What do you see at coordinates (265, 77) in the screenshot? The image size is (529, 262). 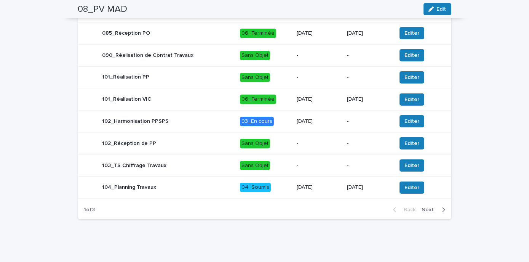 I see `tr: 101_Réalisation PPSans Objet--Editer` at bounding box center [265, 77].